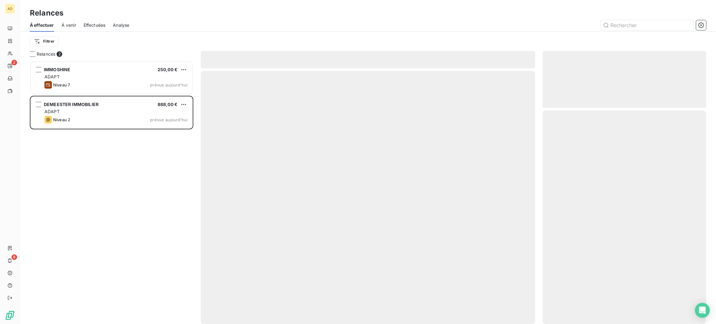 Image resolution: width=716 pixels, height=324 pixels. Describe the element at coordinates (61, 120) in the screenshot. I see `span: Niveau 2` at that location.